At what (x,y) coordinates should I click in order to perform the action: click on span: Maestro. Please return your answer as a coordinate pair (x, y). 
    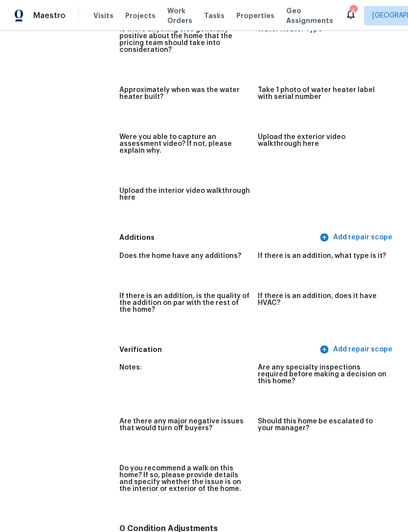
    Looking at the image, I should click on (49, 16).